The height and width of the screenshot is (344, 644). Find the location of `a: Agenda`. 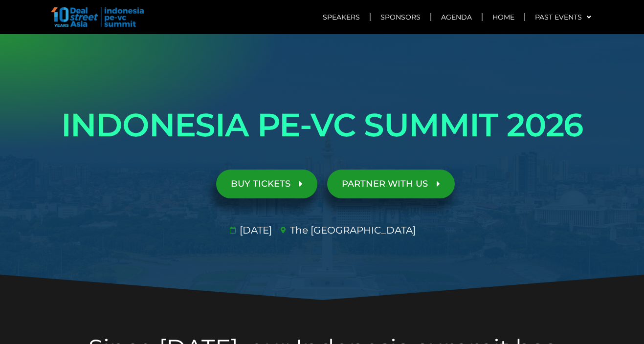

a: Agenda is located at coordinates (456, 17).